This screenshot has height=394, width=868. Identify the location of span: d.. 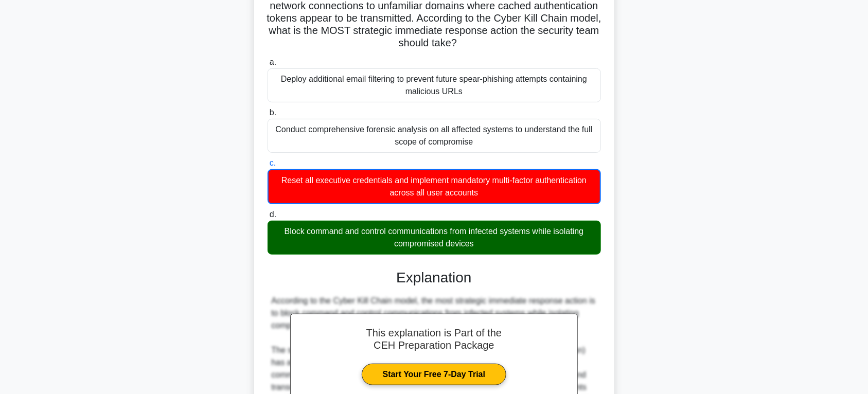
(272, 214).